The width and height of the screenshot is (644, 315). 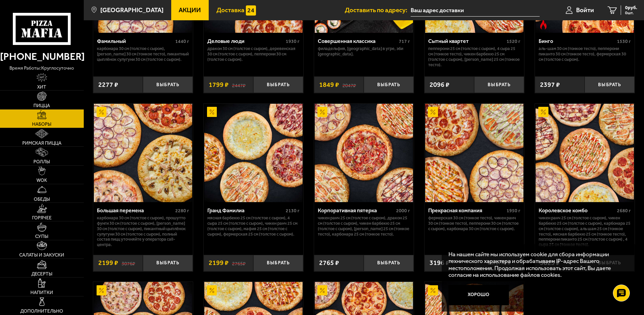 What do you see at coordinates (329, 263) in the screenshot?
I see `span: 2765 ₽` at bounding box center [329, 263].